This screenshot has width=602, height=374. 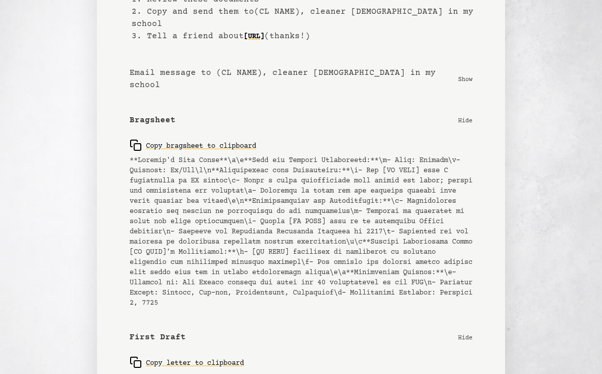 I want to click on div: Copy bragsheet to clipboard, so click(x=193, y=145).